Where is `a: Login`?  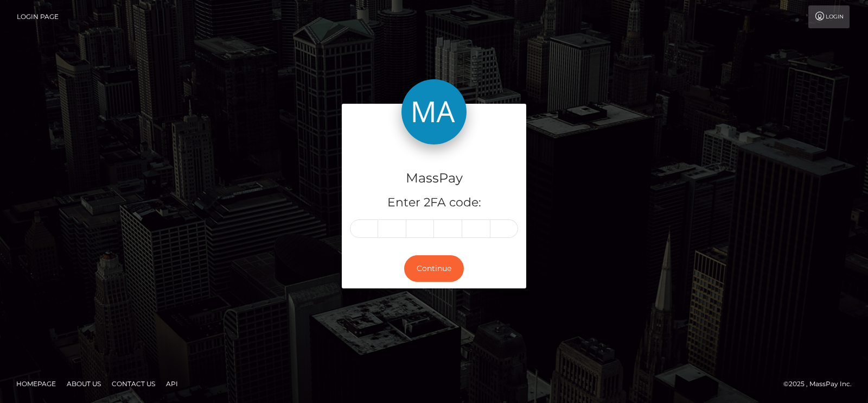 a: Login is located at coordinates (829, 17).